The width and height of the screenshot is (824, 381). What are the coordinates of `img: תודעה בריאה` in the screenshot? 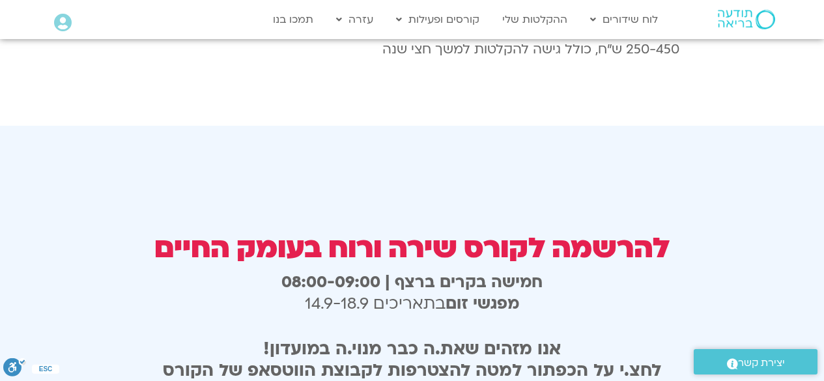 It's located at (747, 20).